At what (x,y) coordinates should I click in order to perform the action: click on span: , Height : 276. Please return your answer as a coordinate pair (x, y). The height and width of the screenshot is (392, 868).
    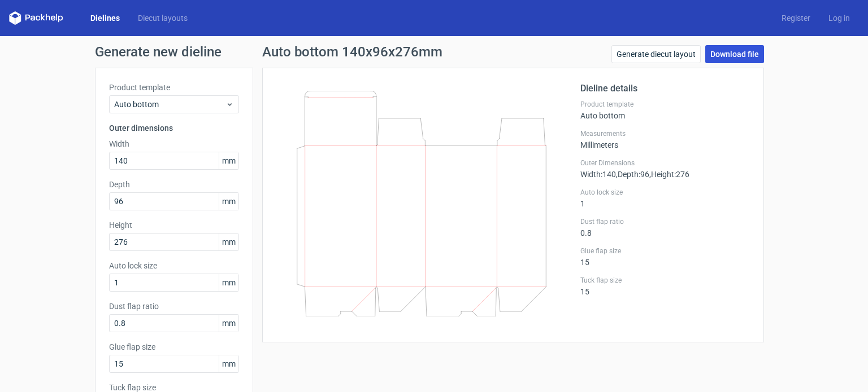
    Looking at the image, I should click on (669, 175).